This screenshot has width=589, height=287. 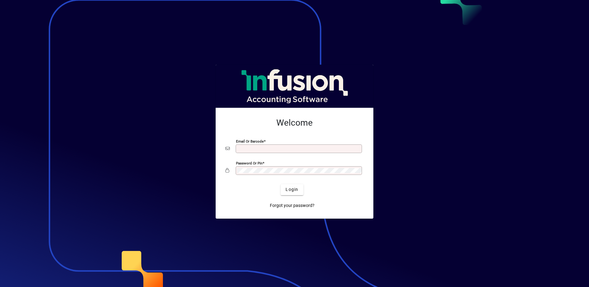 What do you see at coordinates (292, 189) in the screenshot?
I see `span: Login` at bounding box center [292, 189].